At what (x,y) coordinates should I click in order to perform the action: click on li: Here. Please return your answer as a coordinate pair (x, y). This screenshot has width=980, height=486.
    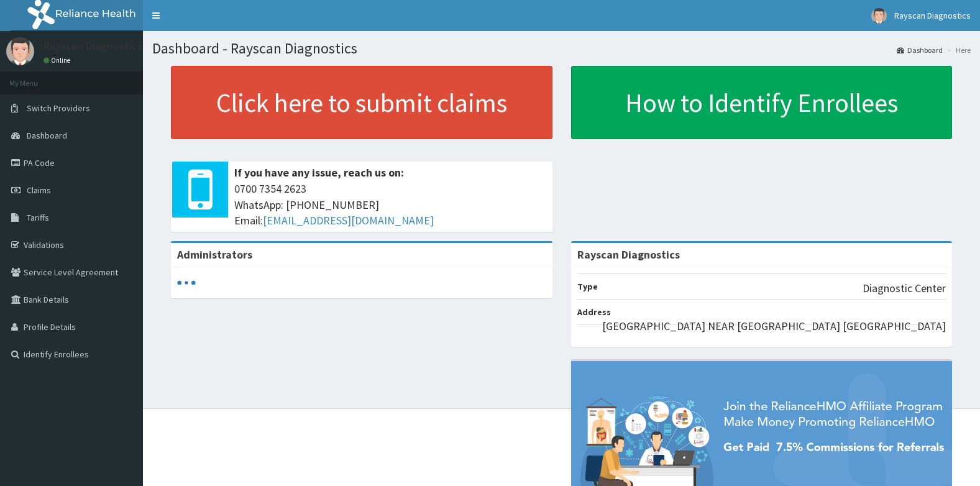
    Looking at the image, I should click on (957, 50).